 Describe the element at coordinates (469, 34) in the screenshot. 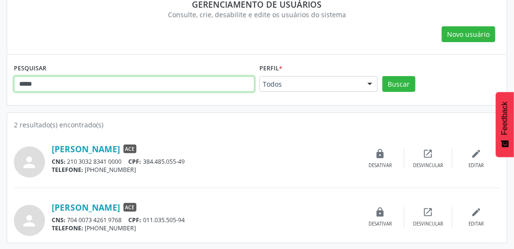

I see `button: Novo usuário` at that location.